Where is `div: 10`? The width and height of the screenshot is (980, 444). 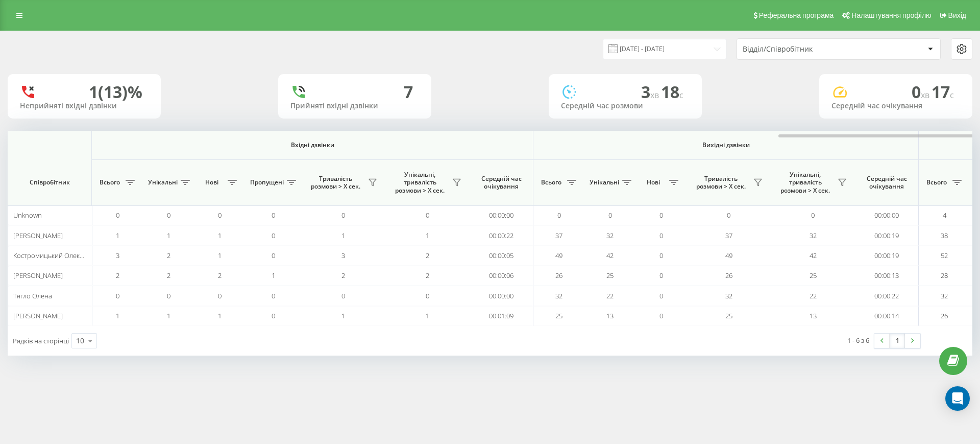 div: 10 is located at coordinates (80, 340).